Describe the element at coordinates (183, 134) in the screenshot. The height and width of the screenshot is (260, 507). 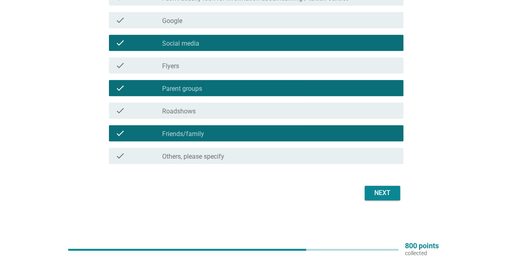
I see `label: Friends/family` at that location.